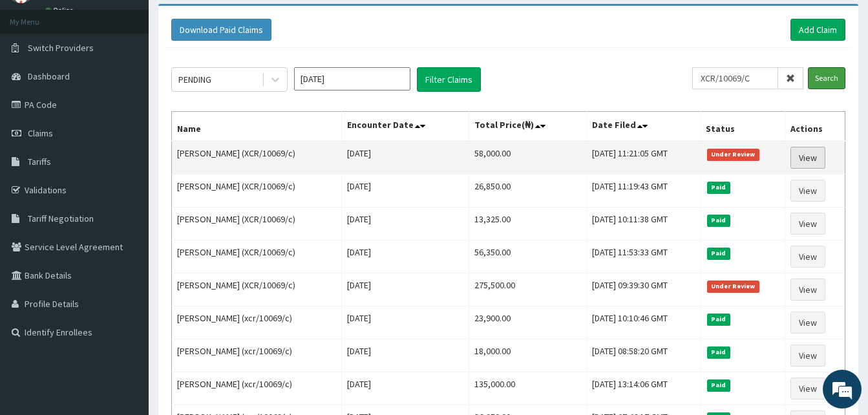 This screenshot has width=868, height=415. I want to click on th: Actions, so click(814, 126).